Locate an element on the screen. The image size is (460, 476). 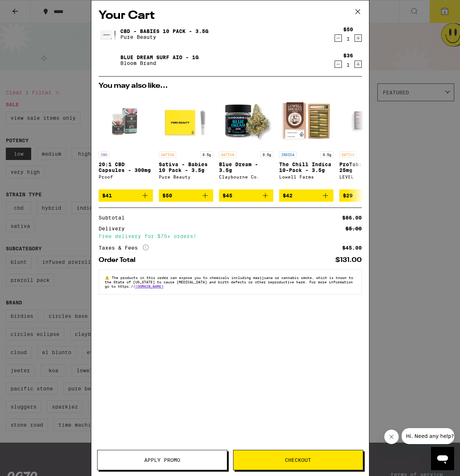
a: Open page for Blue Dream - 3.5g from Claybourne Co. is located at coordinates (246, 141).